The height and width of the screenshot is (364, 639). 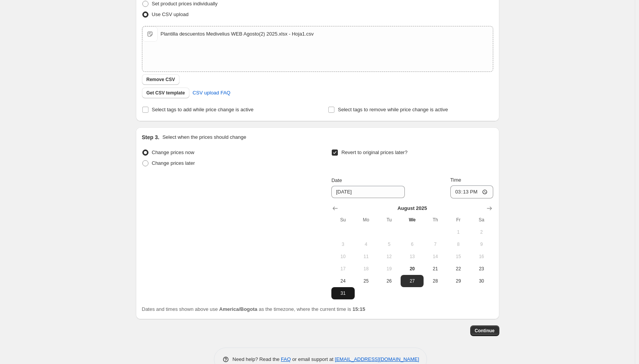 I want to click on span: 14, so click(x=435, y=257).